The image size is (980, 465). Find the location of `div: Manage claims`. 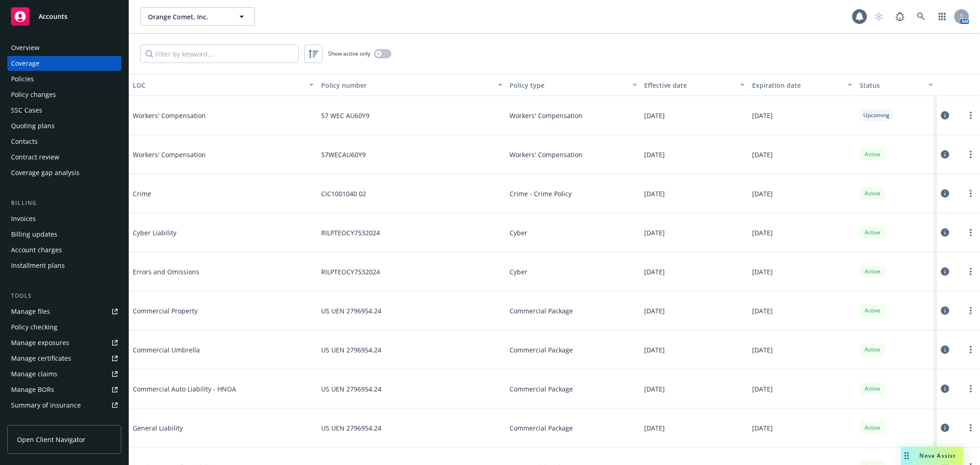

div: Manage claims is located at coordinates (34, 375).